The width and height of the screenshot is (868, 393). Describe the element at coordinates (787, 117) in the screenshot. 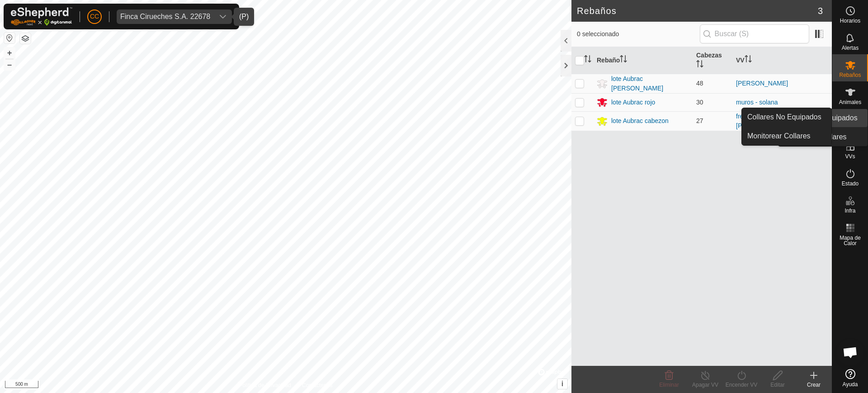

I see `a: Collares No Equipados` at that location.